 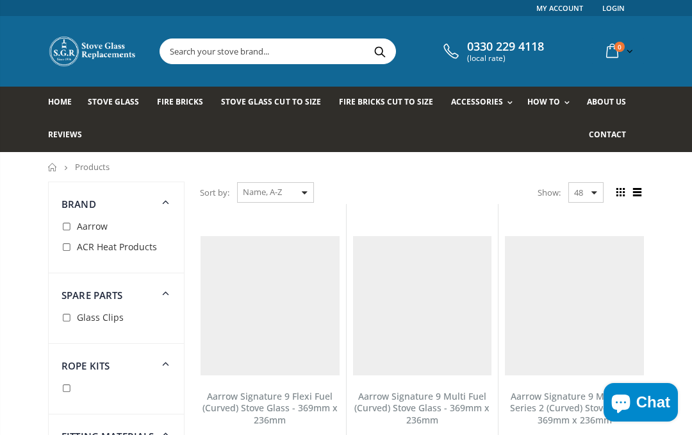 I want to click on span: ACR Heat Products, so click(x=117, y=246).